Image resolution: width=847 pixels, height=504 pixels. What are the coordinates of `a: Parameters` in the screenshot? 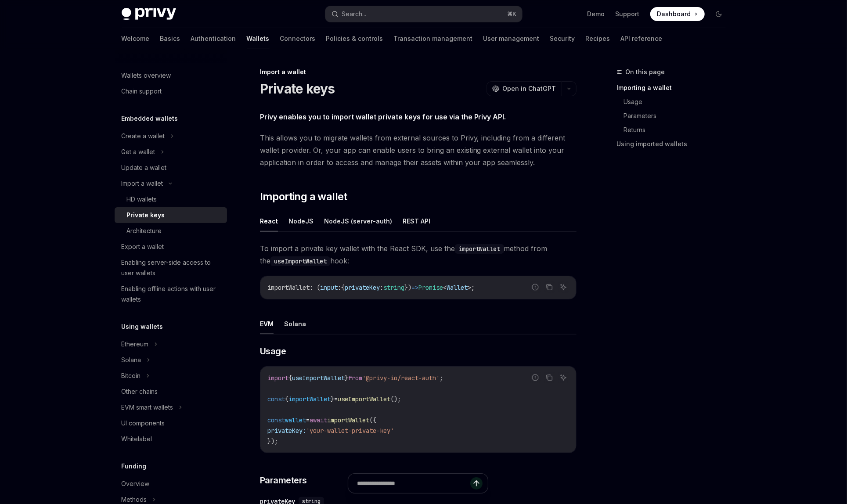 It's located at (674, 116).